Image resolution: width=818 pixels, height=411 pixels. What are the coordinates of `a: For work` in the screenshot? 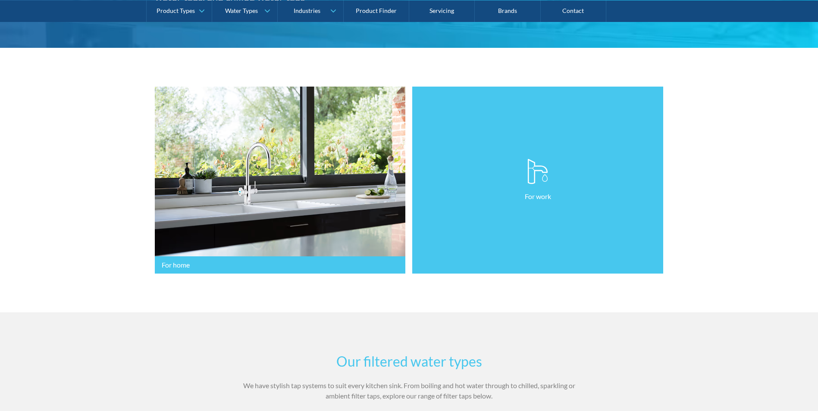 It's located at (537, 180).